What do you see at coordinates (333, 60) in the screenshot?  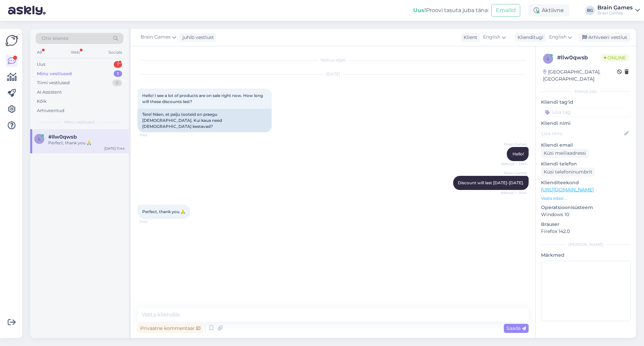 I see `div: Vestlus algas` at bounding box center [333, 60].